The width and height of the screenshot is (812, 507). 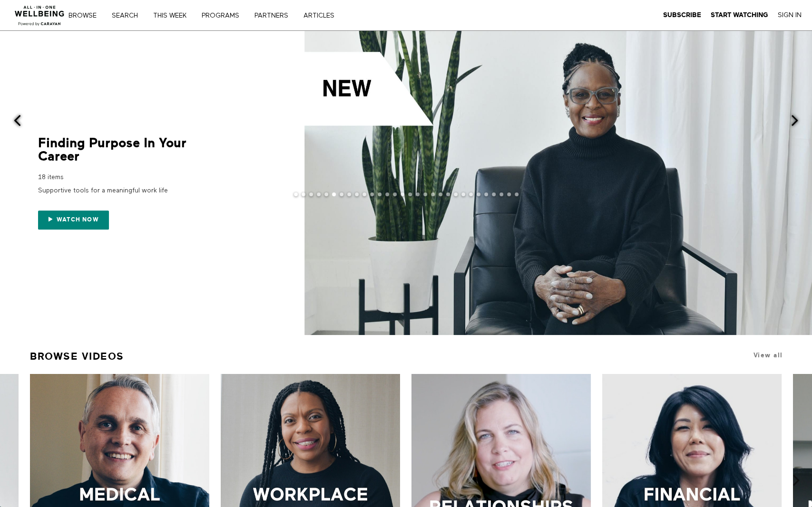 I want to click on nav: Primary, so click(x=214, y=15).